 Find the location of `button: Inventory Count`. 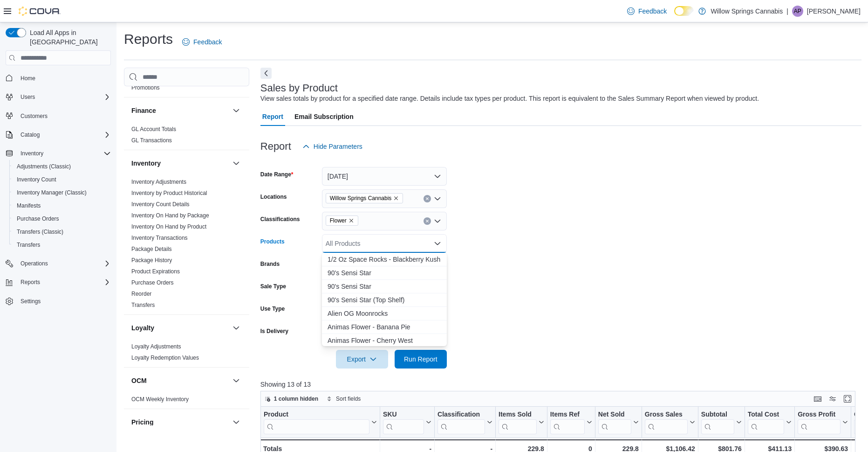

button: Inventory Count is located at coordinates (62, 180).